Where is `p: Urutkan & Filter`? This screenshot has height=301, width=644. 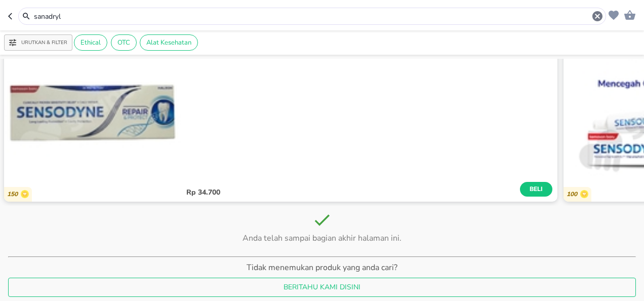
p: Urutkan & Filter is located at coordinates (44, 42).